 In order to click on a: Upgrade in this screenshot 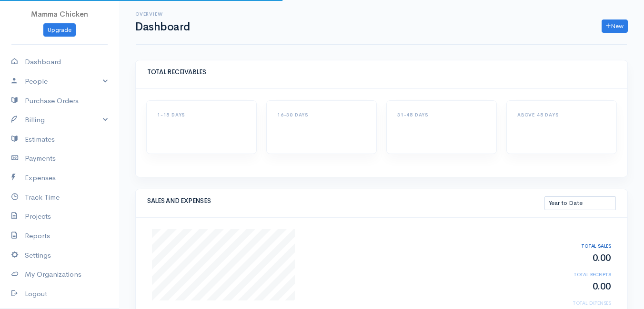, I will do `click(60, 30)`.